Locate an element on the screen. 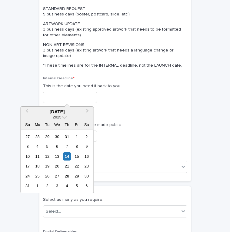 Image resolution: width=230 pixels, height=232 pixels. div: Choose Tuesday, August 19th, 2025 is located at coordinates (47, 166).